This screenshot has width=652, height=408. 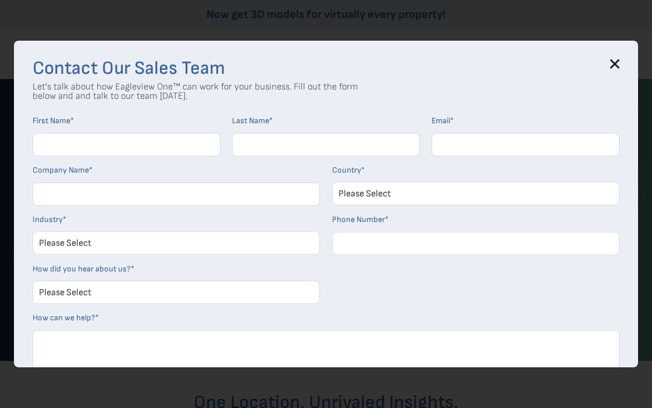 I want to click on span: Industry, so click(x=48, y=219).